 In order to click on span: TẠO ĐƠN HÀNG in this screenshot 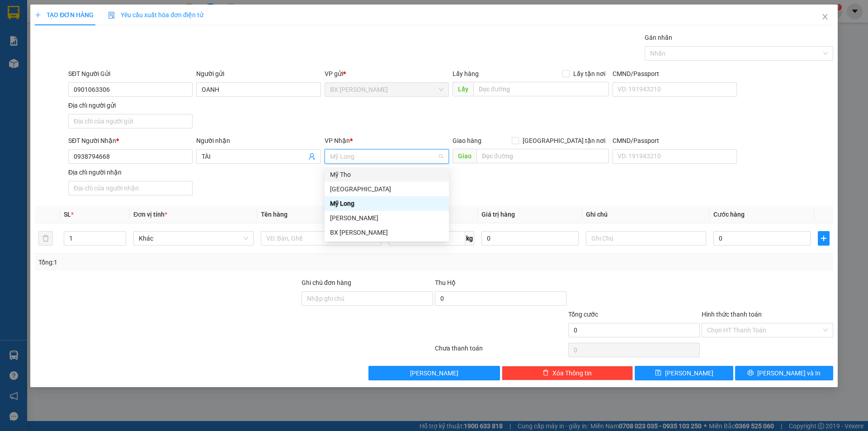, I will do `click(64, 15)`.